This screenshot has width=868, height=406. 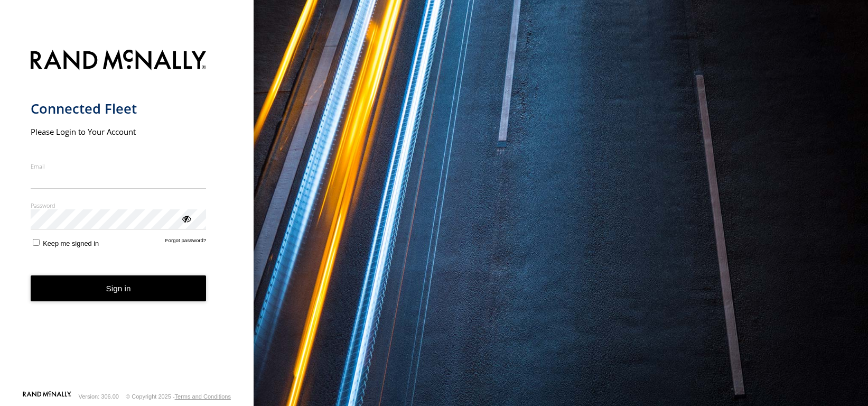 I want to click on button: Sign in, so click(x=119, y=288).